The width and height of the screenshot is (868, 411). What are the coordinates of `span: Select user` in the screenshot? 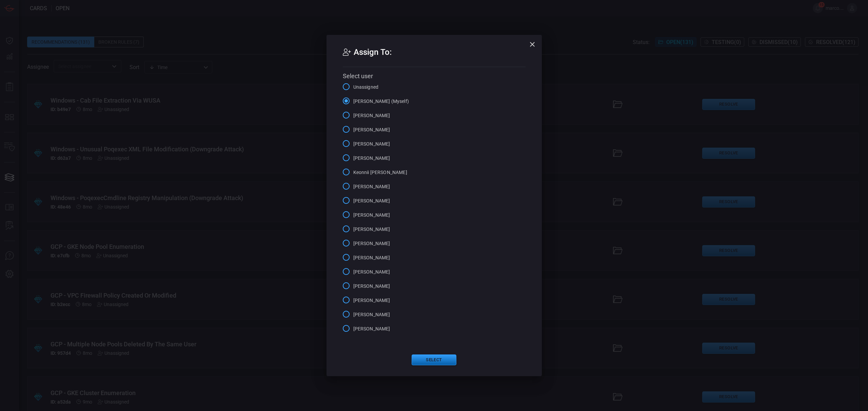 It's located at (358, 76).